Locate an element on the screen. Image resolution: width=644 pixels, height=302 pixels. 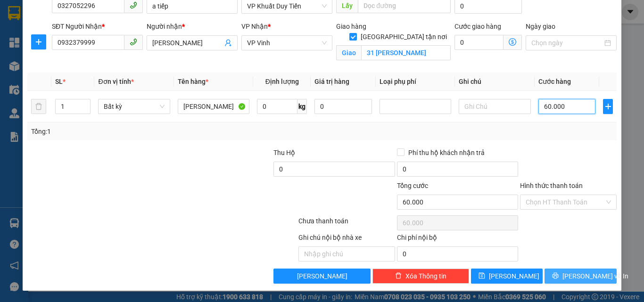
button: deleteXóa Thông tin is located at coordinates (421, 276).